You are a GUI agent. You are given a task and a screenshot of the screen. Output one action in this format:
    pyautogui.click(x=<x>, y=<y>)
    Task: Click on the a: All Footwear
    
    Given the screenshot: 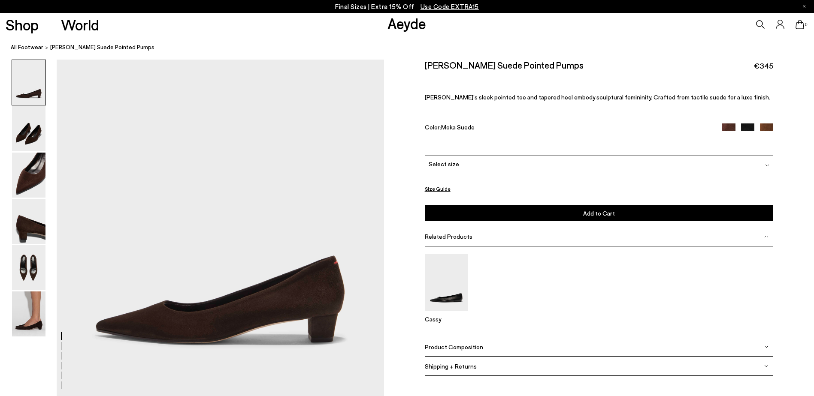 What is the action you would take?
    pyautogui.click(x=27, y=47)
    